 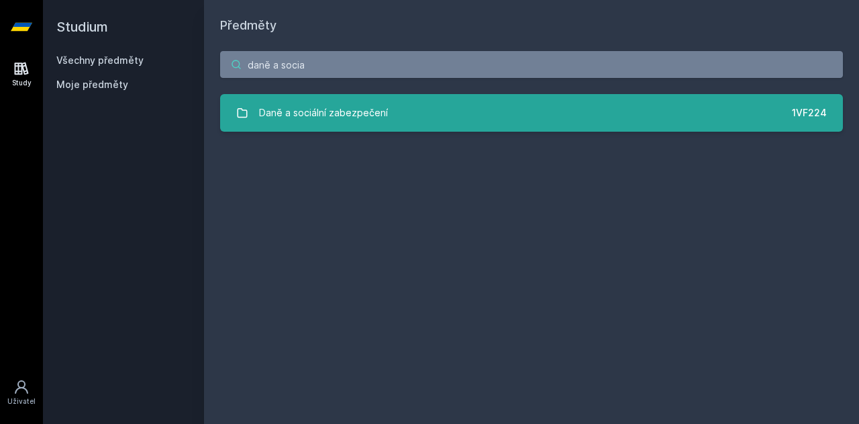 What do you see at coordinates (21, 74) in the screenshot?
I see `a: Study` at bounding box center [21, 74].